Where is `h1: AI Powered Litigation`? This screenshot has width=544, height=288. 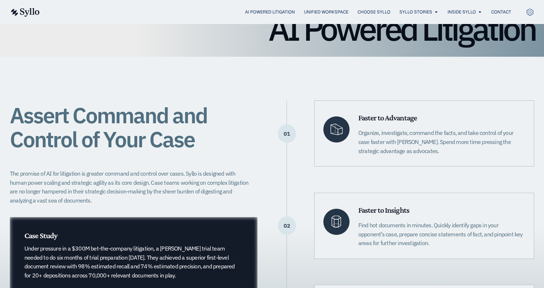
h1: AI Powered Litigation is located at coordinates (272, 29).